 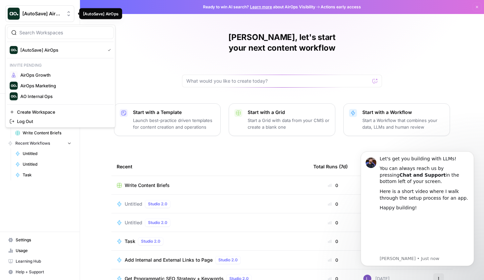 What do you see at coordinates (14, 75) in the screenshot?
I see `img: AirOps Growth Logo` at bounding box center [14, 75].